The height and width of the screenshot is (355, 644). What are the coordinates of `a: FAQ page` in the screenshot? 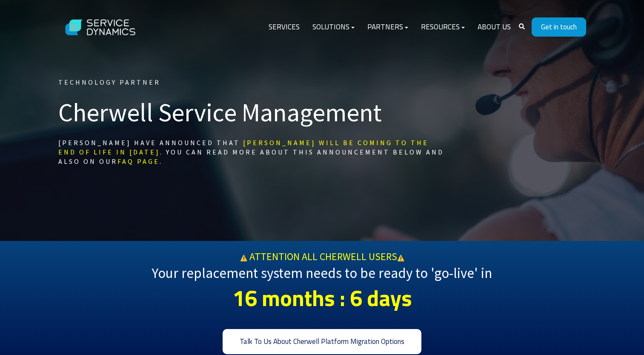 It's located at (138, 161).